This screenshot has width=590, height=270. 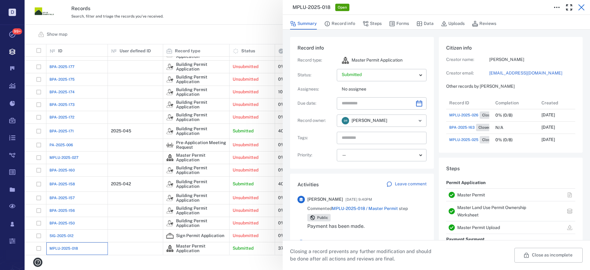 I want to click on p: Creator name:, so click(x=468, y=60).